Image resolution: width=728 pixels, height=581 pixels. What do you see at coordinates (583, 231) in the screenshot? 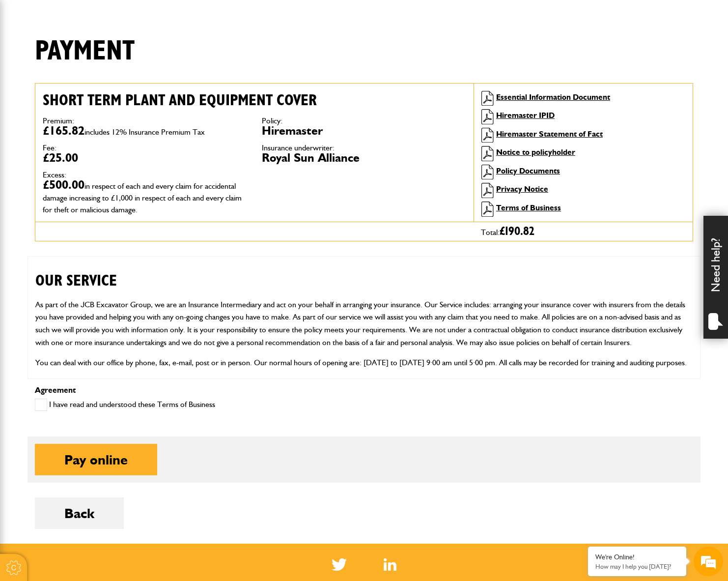
I see `div: Total:` at bounding box center [583, 231].